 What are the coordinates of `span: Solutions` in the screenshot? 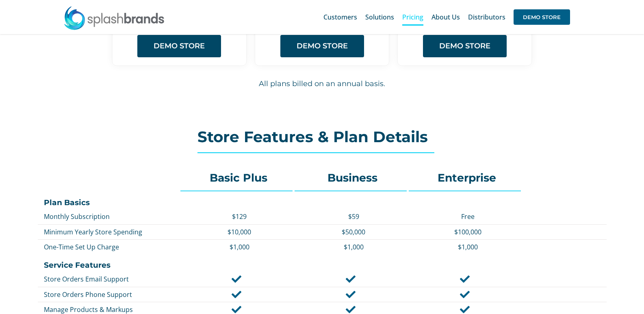 It's located at (379, 17).